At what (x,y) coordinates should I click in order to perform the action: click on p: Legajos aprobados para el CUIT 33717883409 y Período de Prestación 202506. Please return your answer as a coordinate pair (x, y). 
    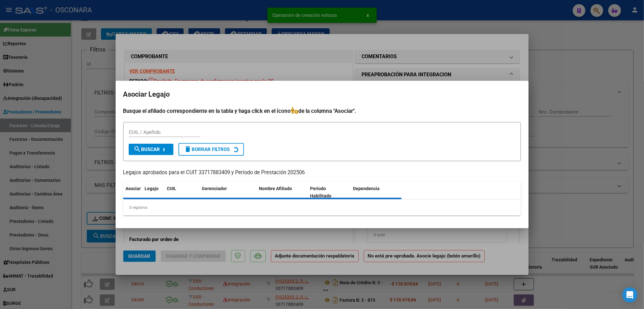
    Looking at the image, I should click on (322, 173).